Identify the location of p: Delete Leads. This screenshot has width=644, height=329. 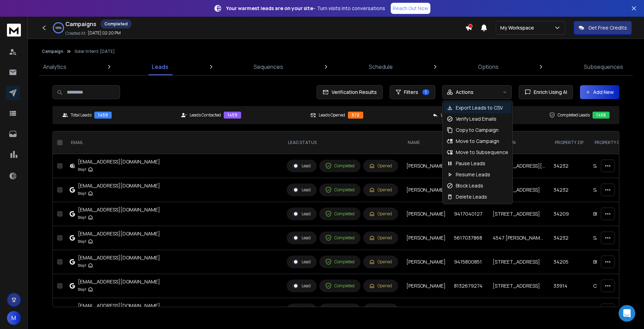
(472, 197).